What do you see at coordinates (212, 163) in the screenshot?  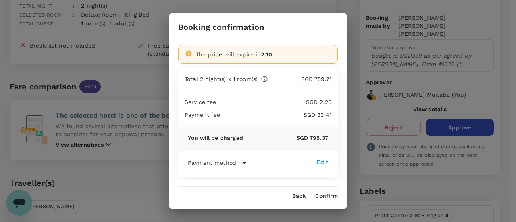 I see `p: Payment method` at bounding box center [212, 163].